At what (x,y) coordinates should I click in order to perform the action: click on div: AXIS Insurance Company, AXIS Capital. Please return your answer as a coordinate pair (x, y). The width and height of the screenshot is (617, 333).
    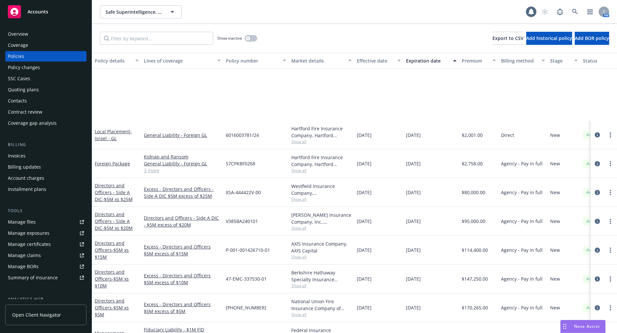
    Looking at the image, I should click on (321, 247).